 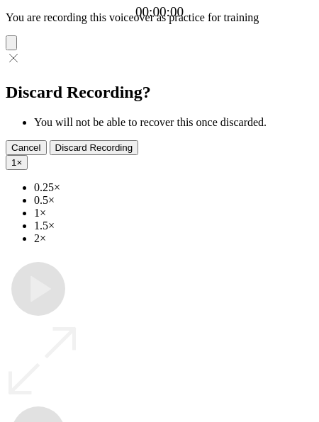 I want to click on li: 0.5×, so click(x=174, y=201).